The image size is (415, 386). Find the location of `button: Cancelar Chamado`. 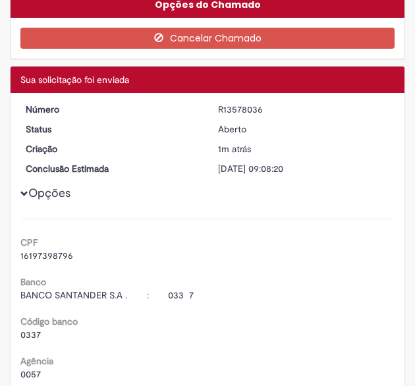

button: Cancelar Chamado is located at coordinates (208, 38).